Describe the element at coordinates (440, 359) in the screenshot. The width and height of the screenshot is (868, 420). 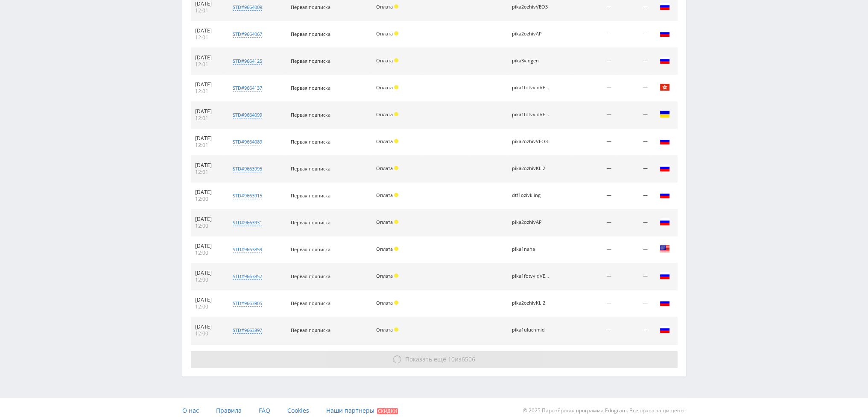
I see `span: из` at that location.